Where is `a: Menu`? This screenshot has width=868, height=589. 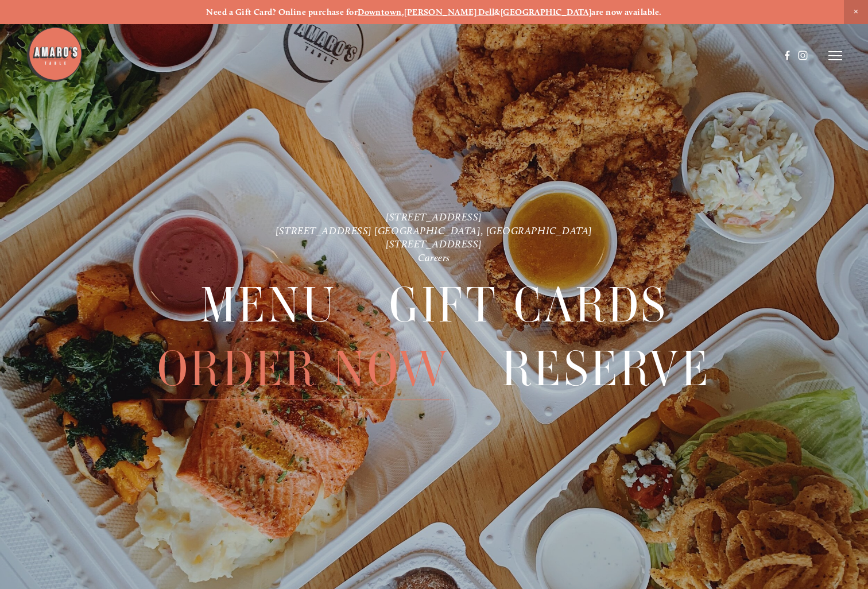
a: Menu is located at coordinates (268, 304).